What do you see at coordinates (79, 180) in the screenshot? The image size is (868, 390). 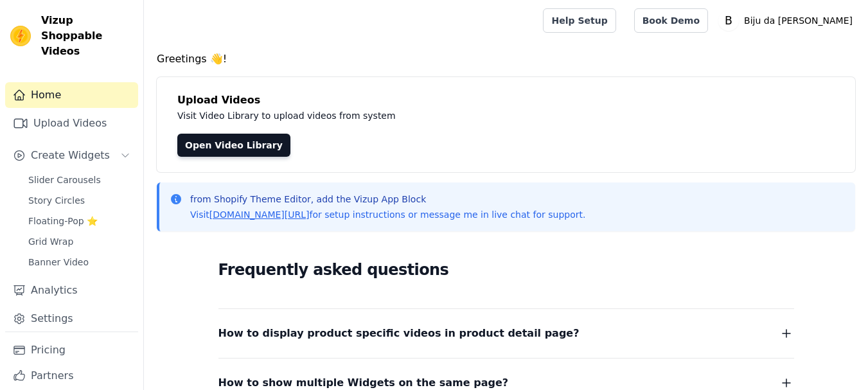 I see `a: Slider Carousels` at bounding box center [79, 180].